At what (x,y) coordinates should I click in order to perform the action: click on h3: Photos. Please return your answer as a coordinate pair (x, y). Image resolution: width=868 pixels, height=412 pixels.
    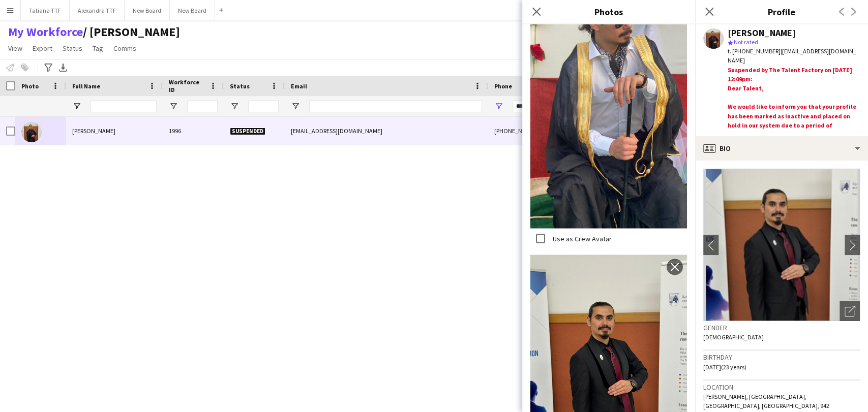
    Looking at the image, I should click on (608, 12).